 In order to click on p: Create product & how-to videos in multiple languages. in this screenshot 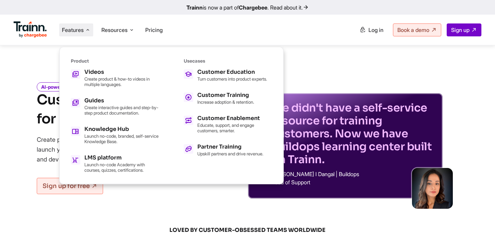, I will do `click(122, 82)`.